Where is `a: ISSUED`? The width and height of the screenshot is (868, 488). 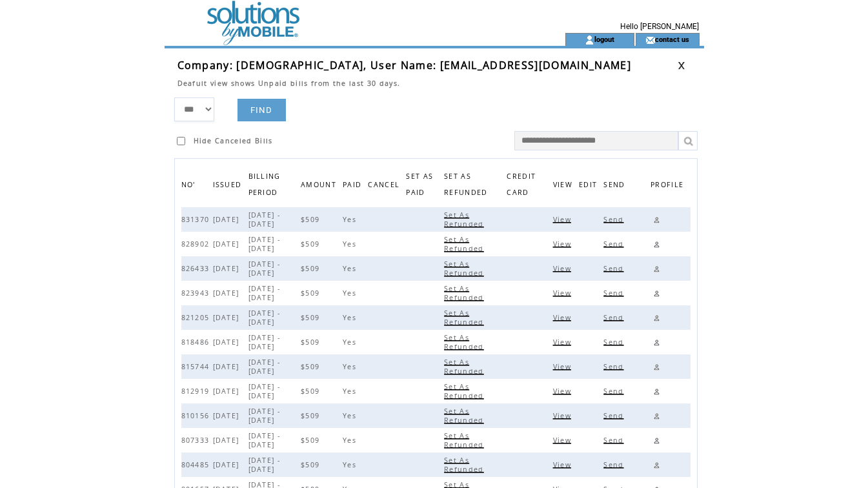 a: ISSUED is located at coordinates (229, 184).